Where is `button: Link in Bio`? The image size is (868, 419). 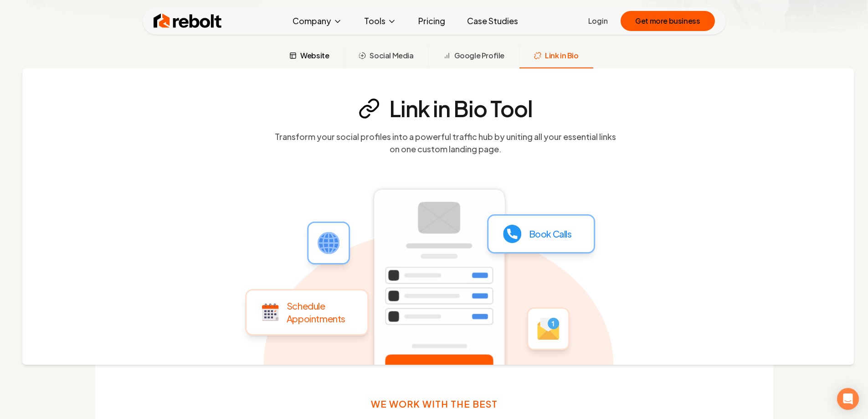 button: Link in Bio is located at coordinates (556, 57).